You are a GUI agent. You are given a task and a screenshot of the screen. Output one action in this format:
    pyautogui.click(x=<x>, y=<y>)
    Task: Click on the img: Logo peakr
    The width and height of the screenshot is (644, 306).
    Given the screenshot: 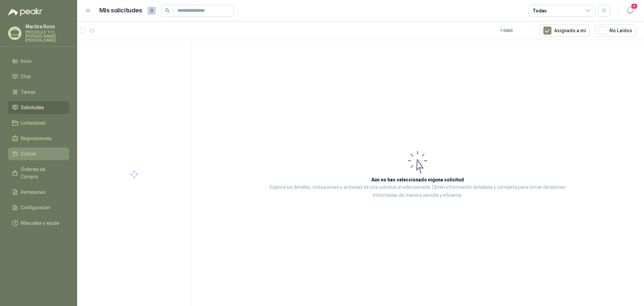 What is the action you would take?
    pyautogui.click(x=25, y=12)
    